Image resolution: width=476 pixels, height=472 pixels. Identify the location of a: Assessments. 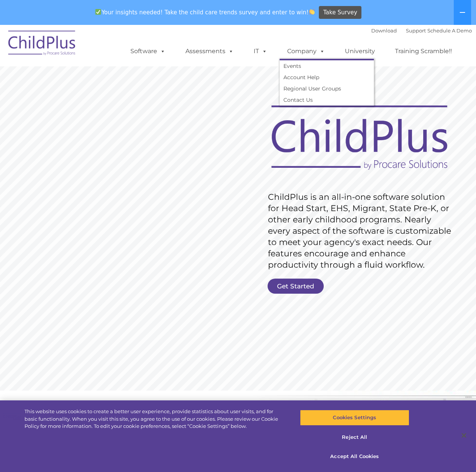
(209, 51).